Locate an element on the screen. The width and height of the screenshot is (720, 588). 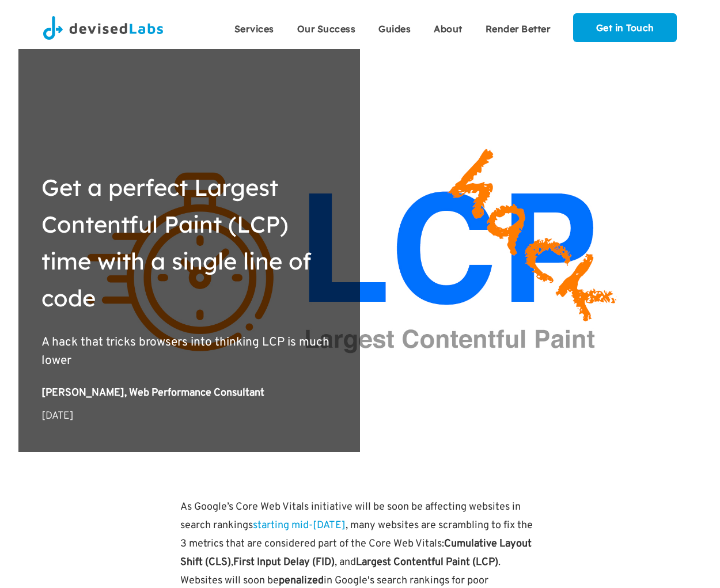
a: Get in Touch is located at coordinates (625, 28).